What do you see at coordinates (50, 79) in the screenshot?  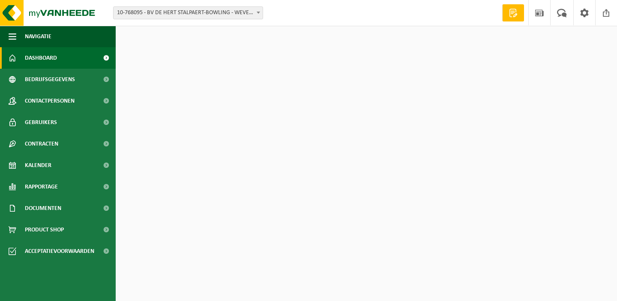 I see `span: Bedrijfsgegevens` at bounding box center [50, 79].